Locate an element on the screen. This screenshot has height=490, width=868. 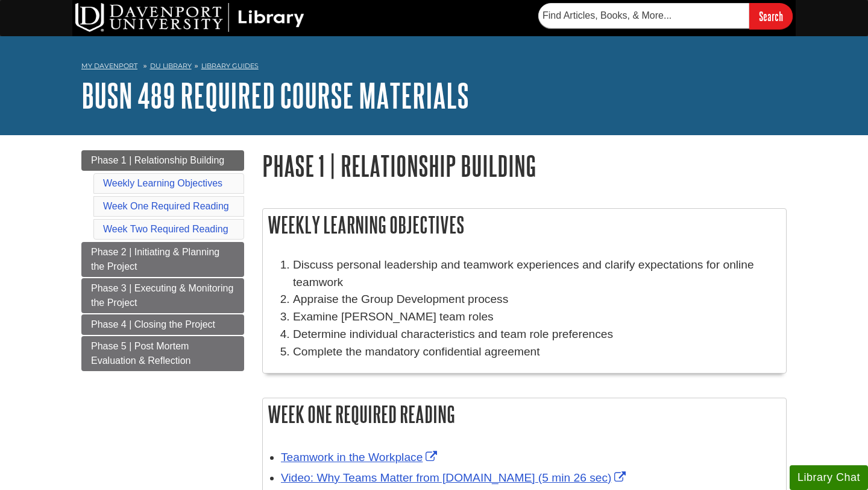
li: Appraise the Group Development process is located at coordinates (536, 299).